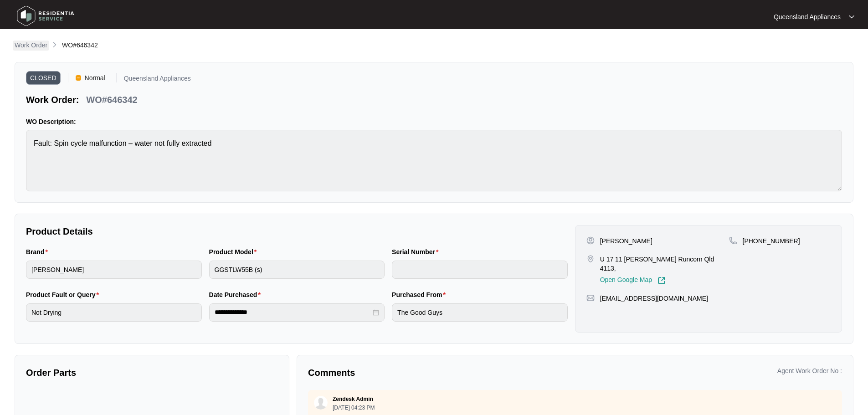 The image size is (868, 415). Describe the element at coordinates (64, 295) in the screenshot. I see `label: Product Fault or Query` at that location.